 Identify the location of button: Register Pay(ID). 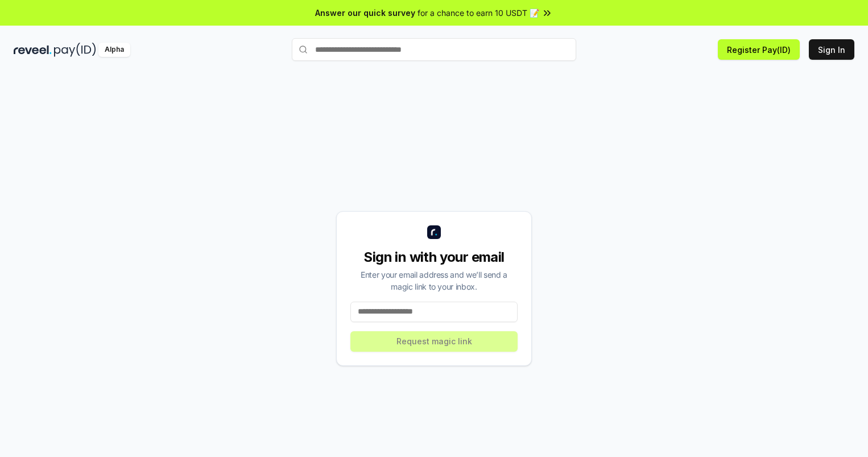
(759, 50).